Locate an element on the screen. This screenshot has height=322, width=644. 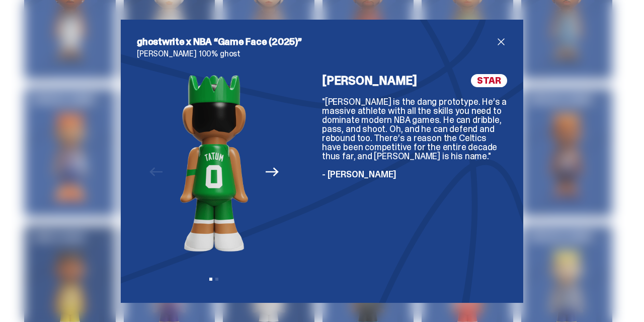
button: close is located at coordinates (501, 42).